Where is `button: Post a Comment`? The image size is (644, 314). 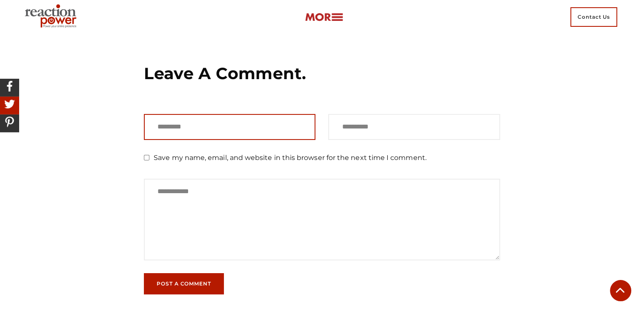
button: Post a Comment is located at coordinates (184, 284).